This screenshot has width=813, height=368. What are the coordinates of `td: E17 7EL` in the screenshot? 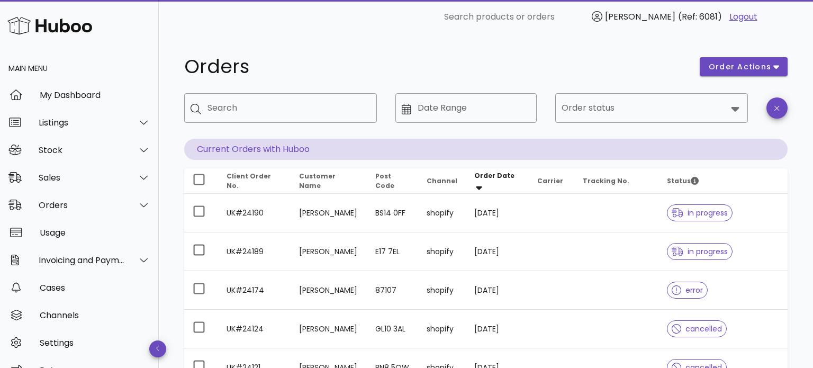 It's located at (392, 251).